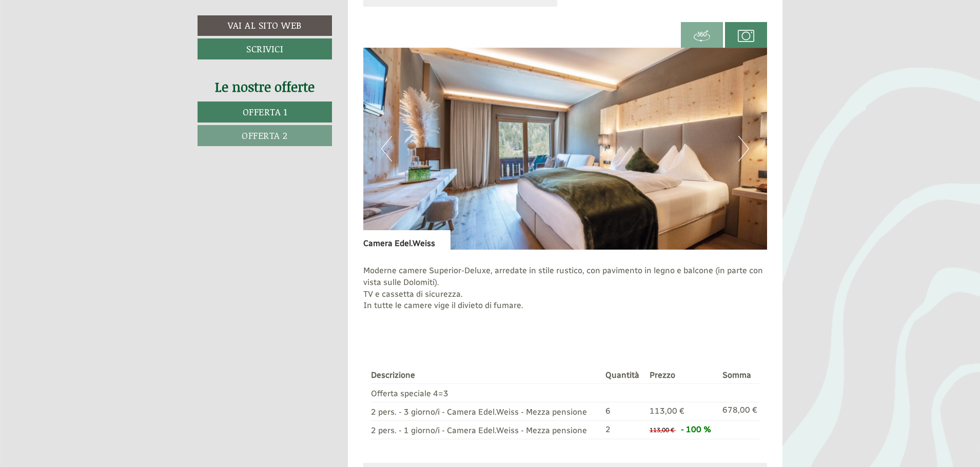  Describe the element at coordinates (386, 149) in the screenshot. I see `button: Previous` at that location.